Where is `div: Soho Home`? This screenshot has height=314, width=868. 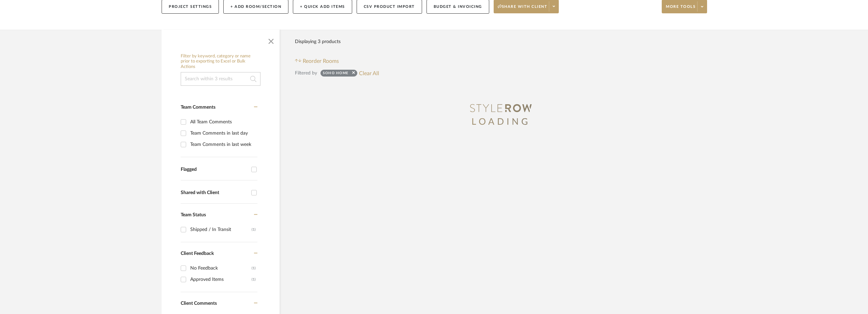
div: Soho Home is located at coordinates (335, 74).